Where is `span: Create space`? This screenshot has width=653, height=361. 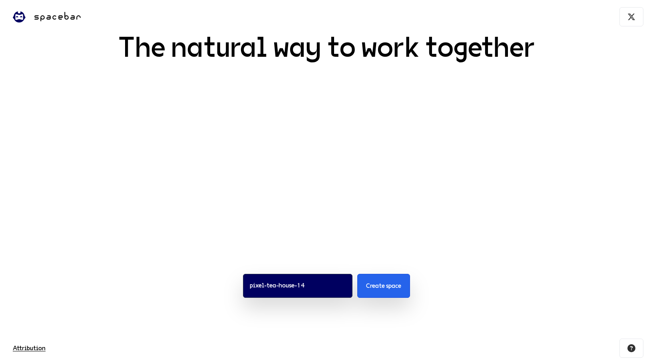
span: Create space is located at coordinates (384, 286).